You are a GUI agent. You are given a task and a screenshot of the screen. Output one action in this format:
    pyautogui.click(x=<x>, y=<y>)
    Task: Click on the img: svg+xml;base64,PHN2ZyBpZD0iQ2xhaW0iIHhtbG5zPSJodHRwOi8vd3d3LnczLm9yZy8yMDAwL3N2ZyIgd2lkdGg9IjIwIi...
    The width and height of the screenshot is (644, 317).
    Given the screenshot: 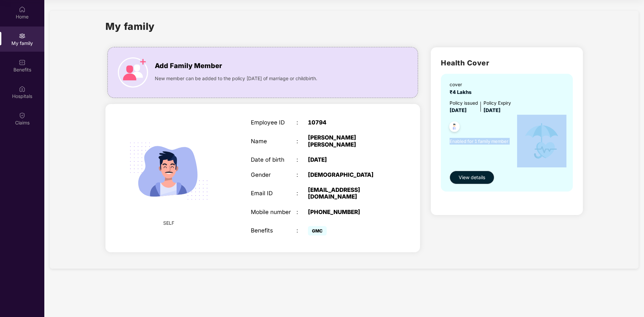 What is the action you would take?
    pyautogui.click(x=22, y=116)
    